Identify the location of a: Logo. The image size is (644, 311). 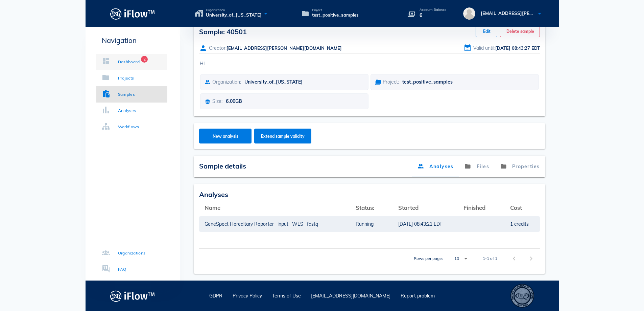
(133, 13).